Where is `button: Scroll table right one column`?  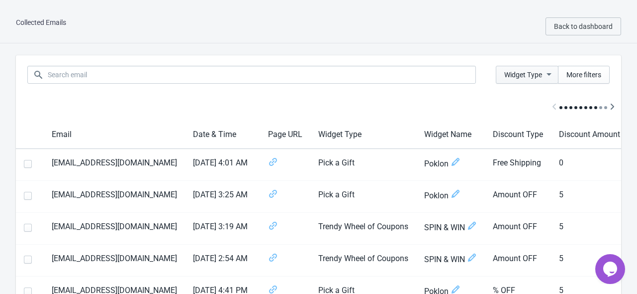 button: Scroll table right one column is located at coordinates (613, 107).